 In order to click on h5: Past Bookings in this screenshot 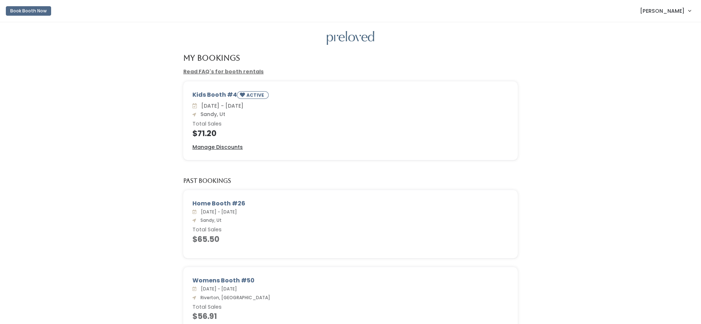, I will do `click(207, 181)`.